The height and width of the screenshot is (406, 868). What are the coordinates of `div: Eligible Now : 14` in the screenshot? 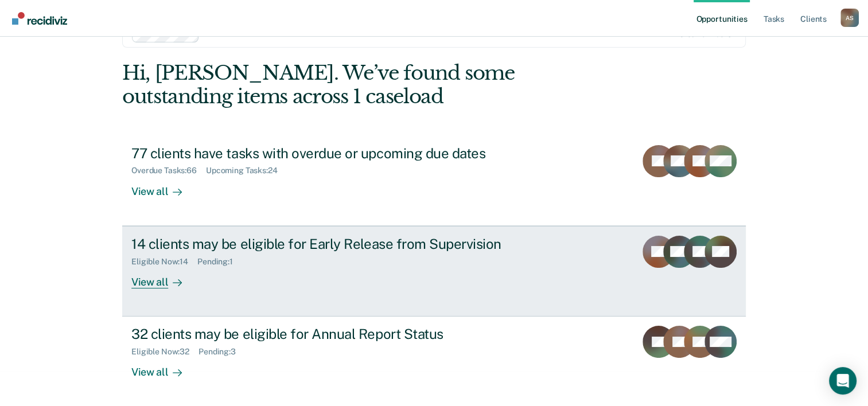 It's located at (164, 261).